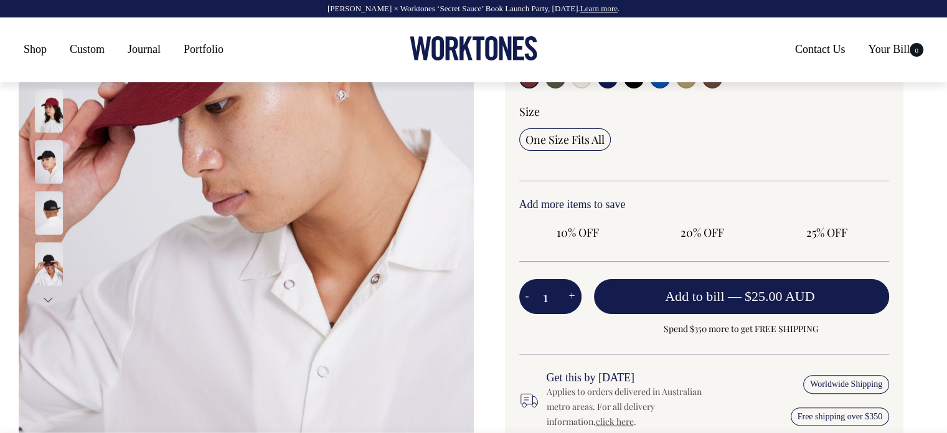 Image resolution: width=947 pixels, height=433 pixels. I want to click on button: Next, so click(49, 299).